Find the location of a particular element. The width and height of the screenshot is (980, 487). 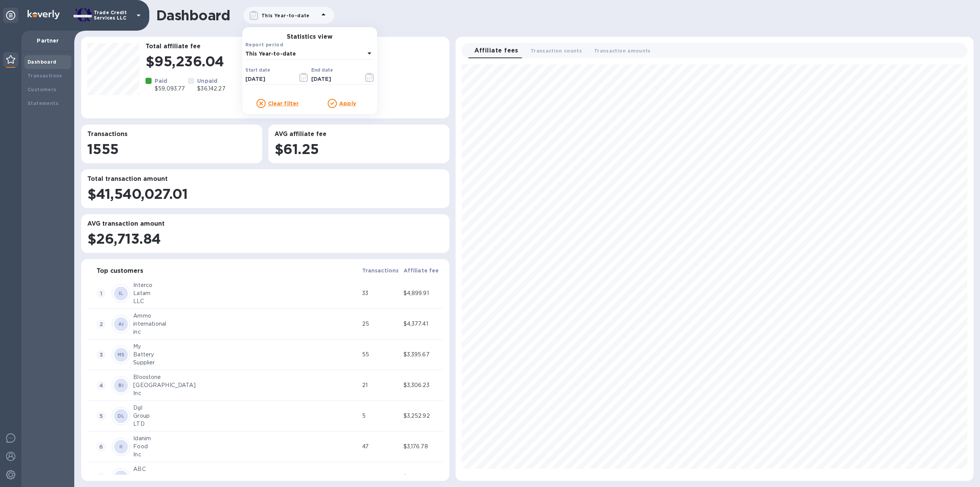

div: My is located at coordinates (245, 347).